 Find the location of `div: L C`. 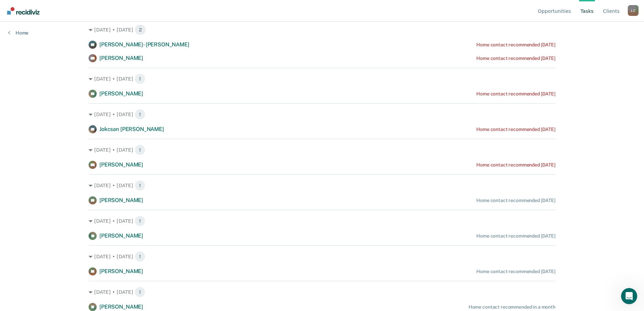

div: L C is located at coordinates (633, 10).